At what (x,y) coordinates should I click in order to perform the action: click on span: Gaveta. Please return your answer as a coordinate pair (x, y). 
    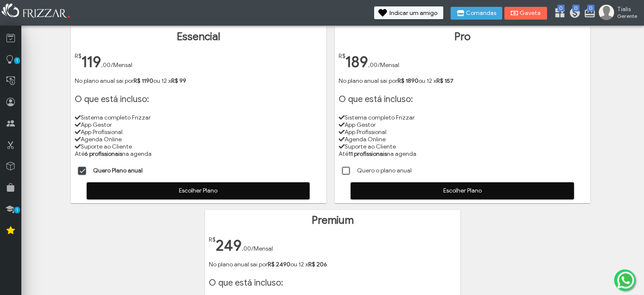
    Looking at the image, I should click on (530, 13).